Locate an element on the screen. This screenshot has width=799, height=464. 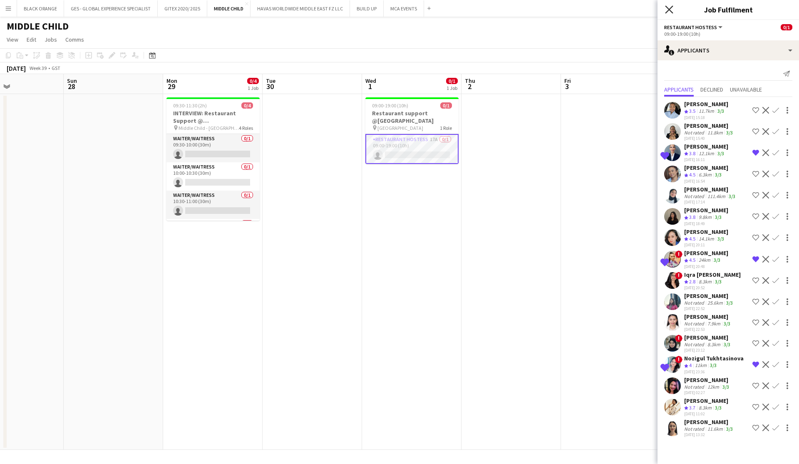
h3: Job Fulfilment is located at coordinates (728, 10).